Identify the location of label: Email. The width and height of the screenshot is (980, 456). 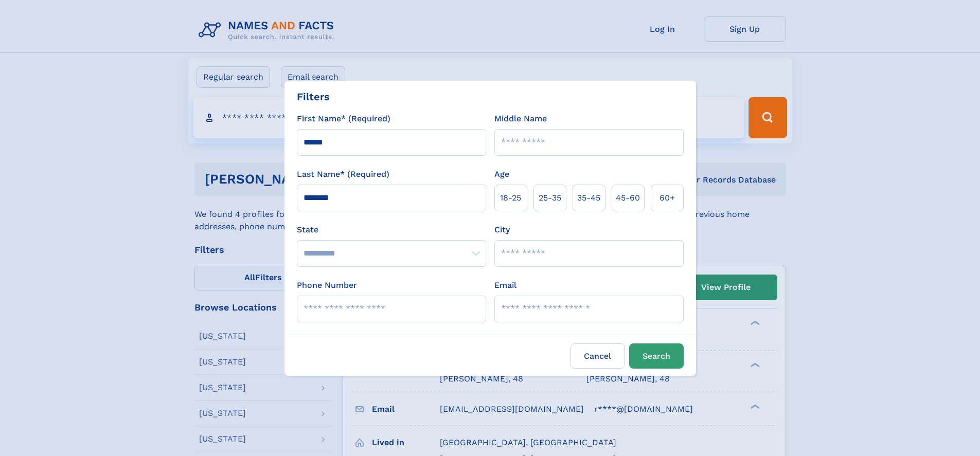
(505, 285).